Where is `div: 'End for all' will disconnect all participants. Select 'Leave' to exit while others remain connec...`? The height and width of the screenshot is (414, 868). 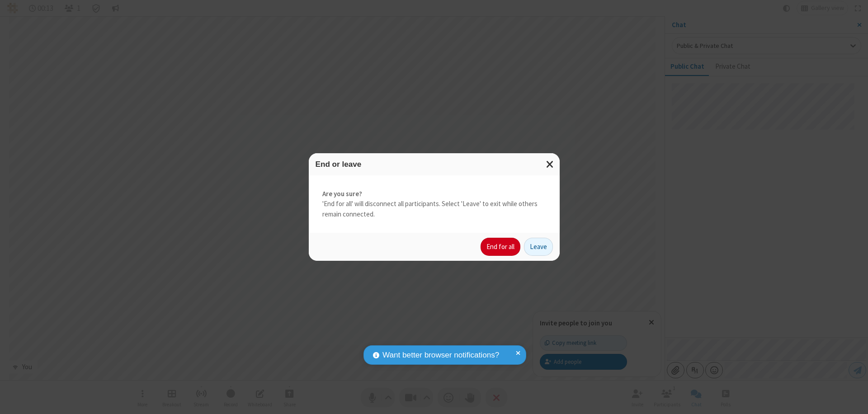 div: 'End for all' will disconnect all participants. Select 'Leave' to exit while others remain connec... is located at coordinates (434, 204).